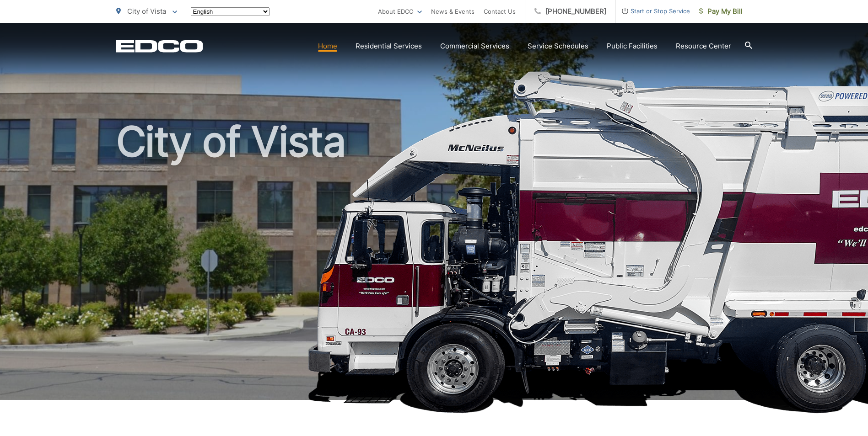 The height and width of the screenshot is (436, 868). I want to click on a: Resource Center, so click(703, 46).